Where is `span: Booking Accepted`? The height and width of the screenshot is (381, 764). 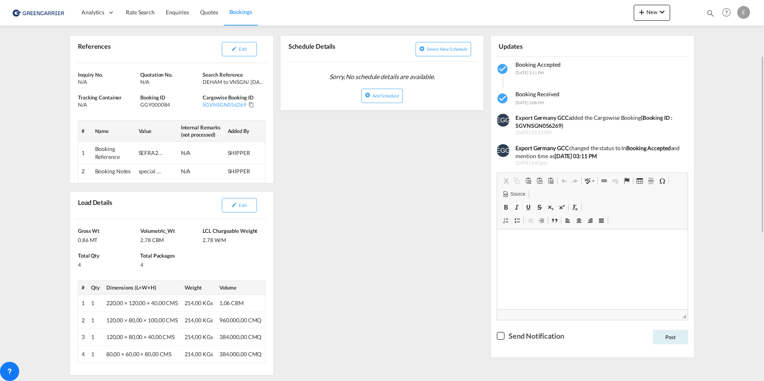
span: Booking Accepted is located at coordinates (538, 64).